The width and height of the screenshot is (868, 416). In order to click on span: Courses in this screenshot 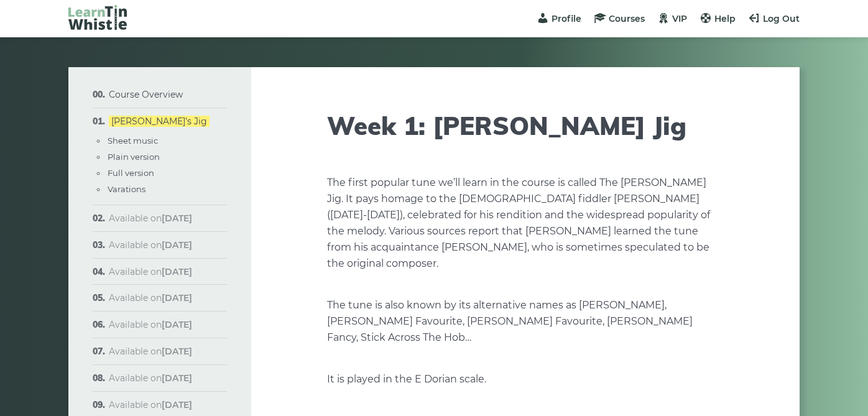, I will do `click(627, 18)`.